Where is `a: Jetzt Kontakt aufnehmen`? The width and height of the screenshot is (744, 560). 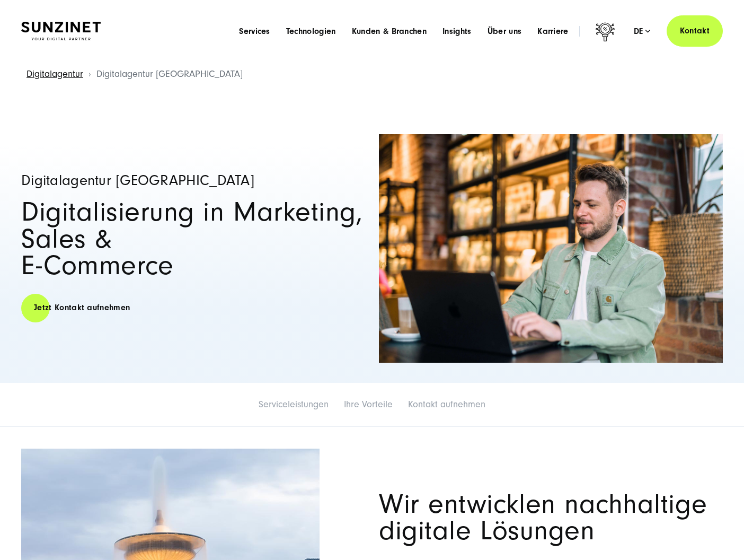
a: Jetzt Kontakt aufnehmen is located at coordinates (82, 307).